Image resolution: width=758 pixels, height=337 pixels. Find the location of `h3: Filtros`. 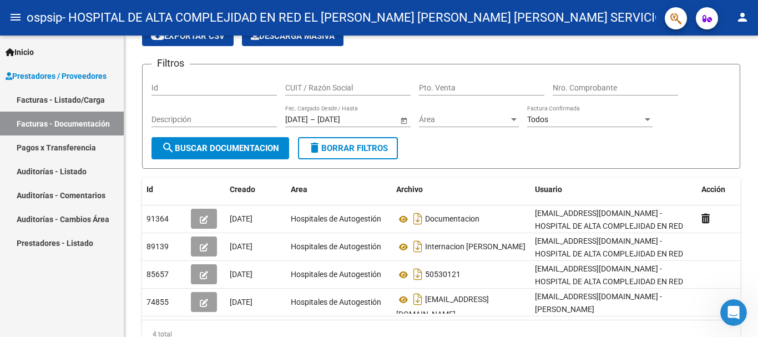

h3: Filtros is located at coordinates (170, 63).